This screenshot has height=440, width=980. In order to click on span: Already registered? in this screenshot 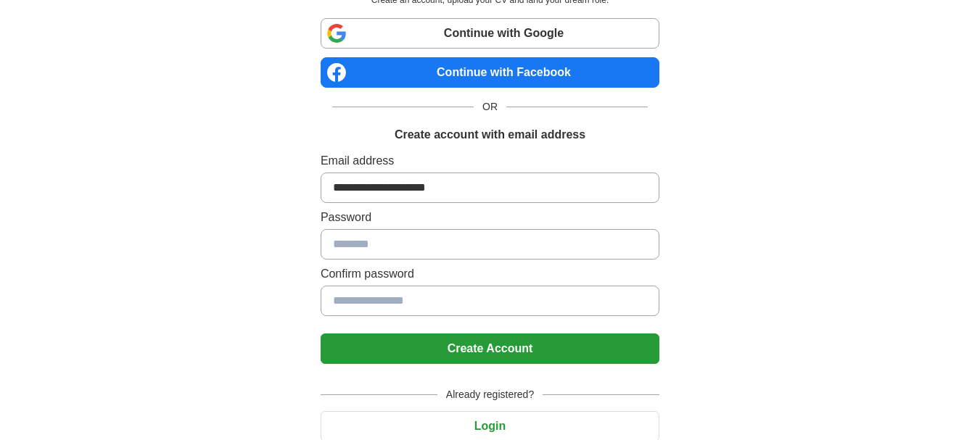, I will do `click(489, 394)`.